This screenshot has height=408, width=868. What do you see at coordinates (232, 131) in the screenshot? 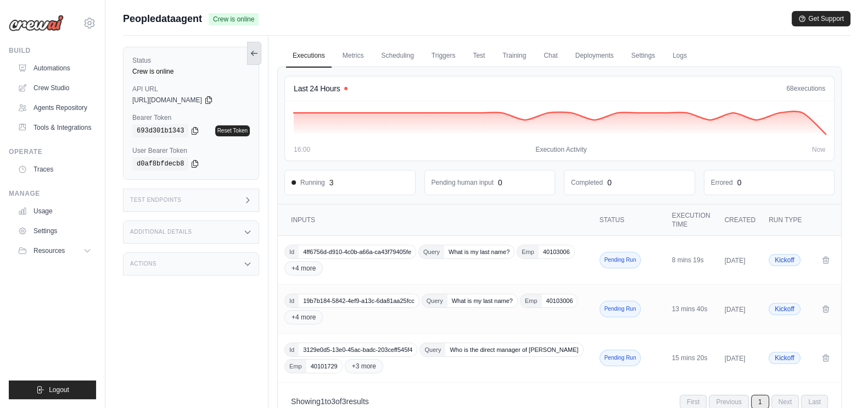
I see `a: Reset Token` at bounding box center [232, 131].